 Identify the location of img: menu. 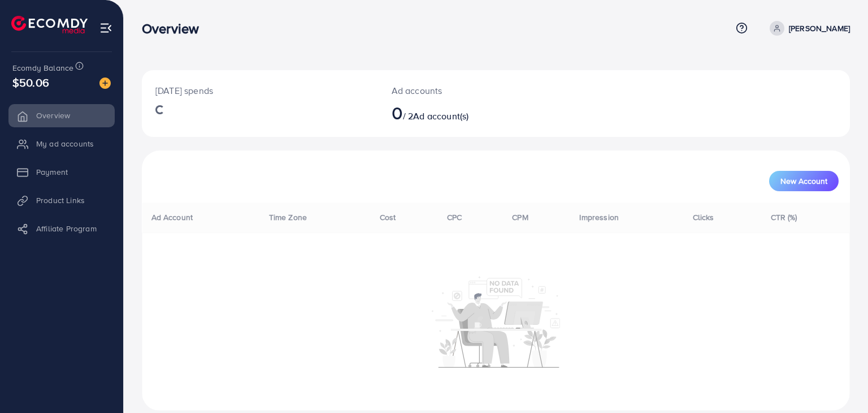
(105, 28).